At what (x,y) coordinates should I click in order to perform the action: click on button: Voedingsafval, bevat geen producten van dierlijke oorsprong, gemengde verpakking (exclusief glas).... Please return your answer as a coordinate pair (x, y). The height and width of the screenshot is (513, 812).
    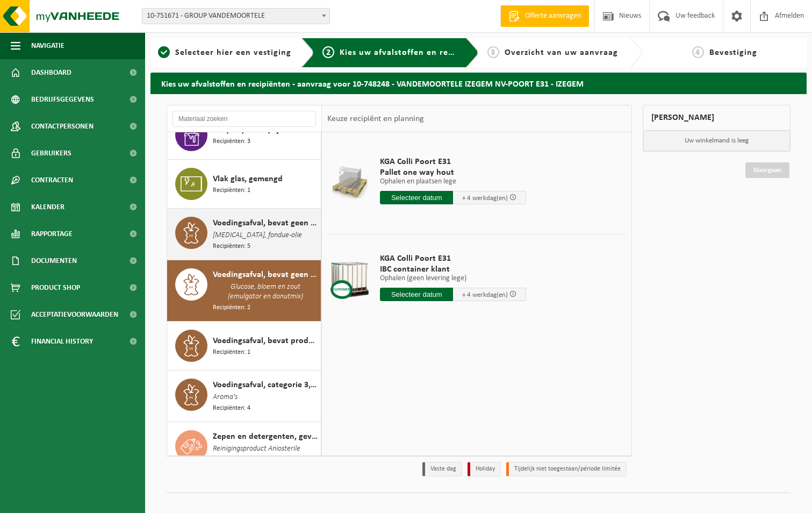
    Looking at the image, I should click on (244, 235).